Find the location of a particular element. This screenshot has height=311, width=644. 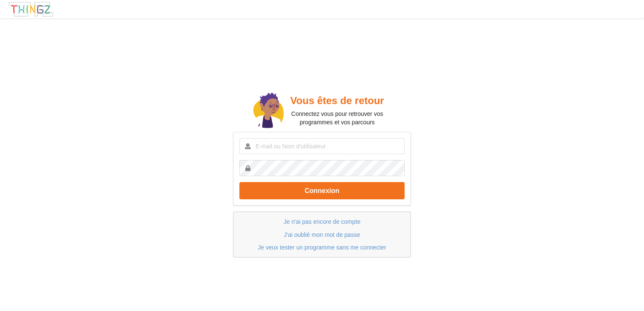

img: thingz_logo.png is located at coordinates (31, 9).